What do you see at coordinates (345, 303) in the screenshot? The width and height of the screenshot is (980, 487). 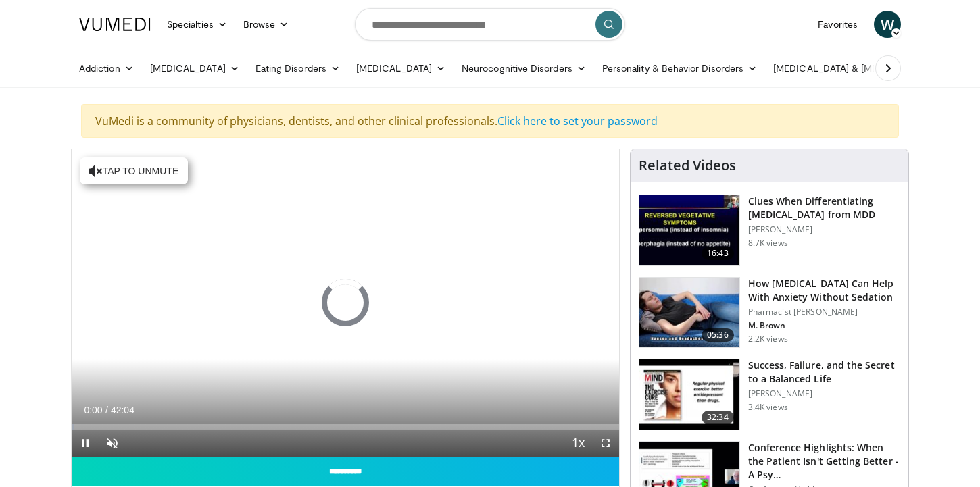 I see `video-js: Video Player` at bounding box center [345, 303].